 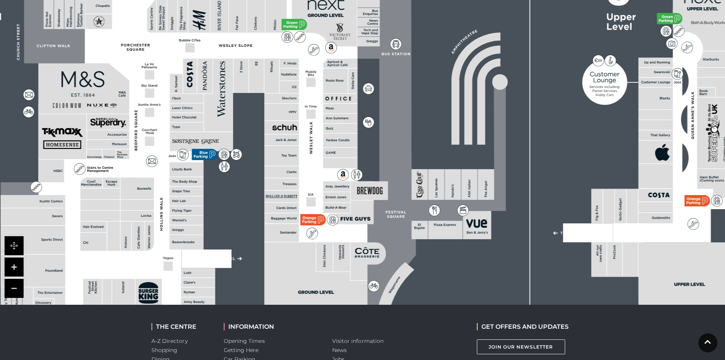 What do you see at coordinates (340, 350) in the screenshot?
I see `a: News` at bounding box center [340, 350].